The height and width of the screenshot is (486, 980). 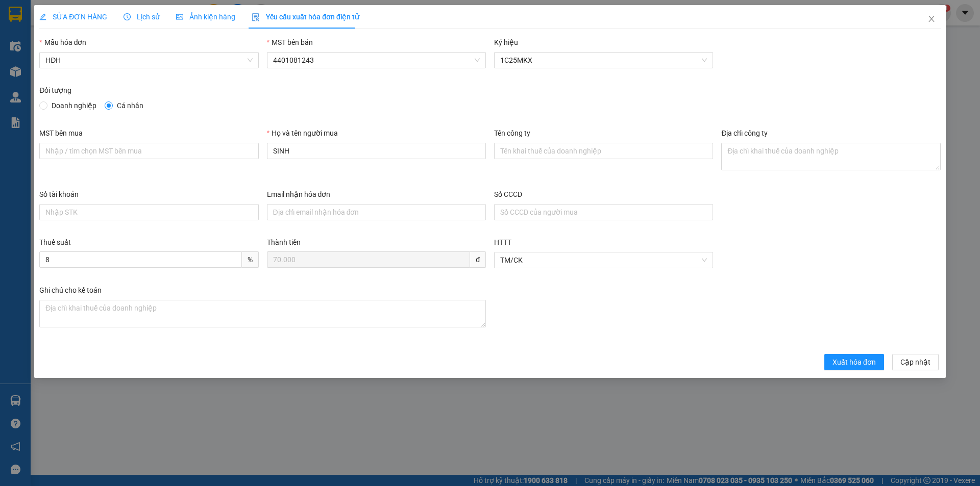 What do you see at coordinates (932, 19) in the screenshot?
I see `span: close` at bounding box center [932, 19].